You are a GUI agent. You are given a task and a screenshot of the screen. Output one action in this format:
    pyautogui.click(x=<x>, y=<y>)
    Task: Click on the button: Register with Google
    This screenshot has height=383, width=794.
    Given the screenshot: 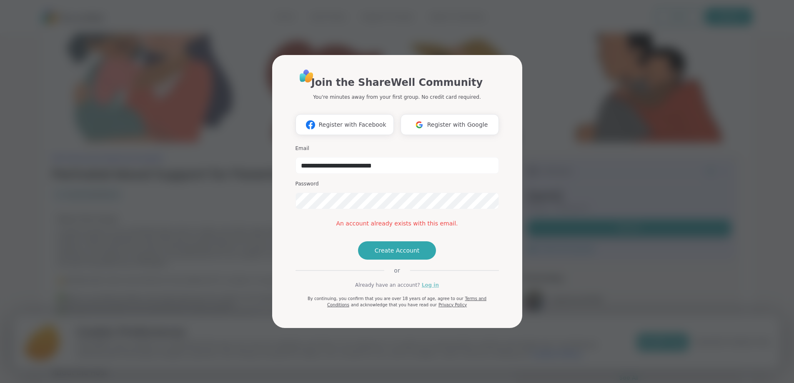 What is the action you would take?
    pyautogui.click(x=450, y=125)
    